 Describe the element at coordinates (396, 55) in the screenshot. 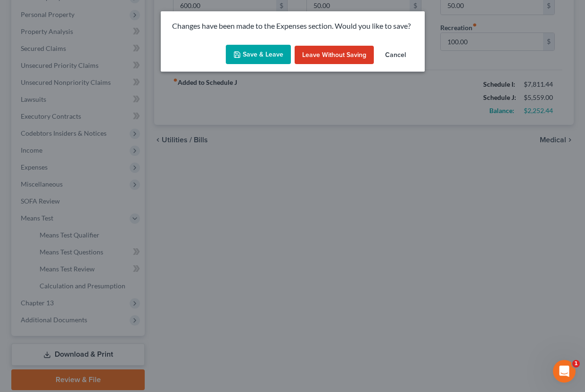

I see `button: Cancel` at that location.